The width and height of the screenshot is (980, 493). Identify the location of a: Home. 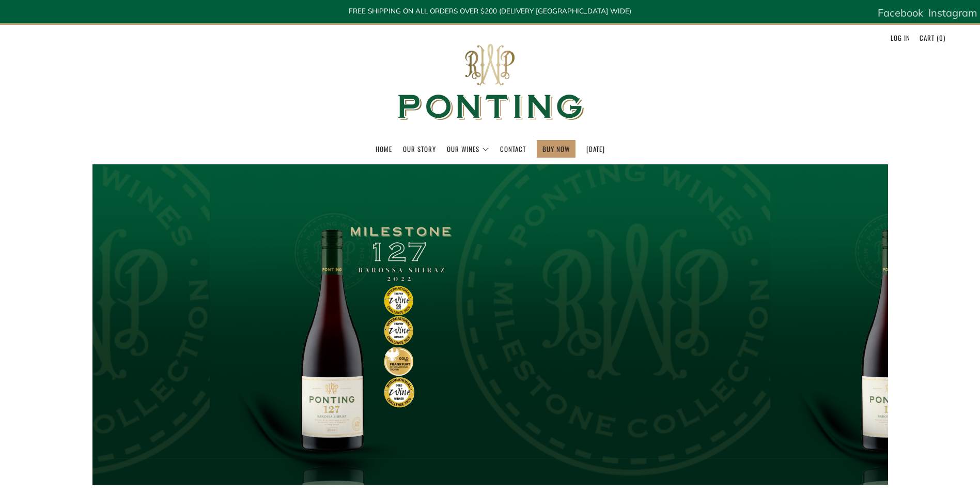
(384, 149).